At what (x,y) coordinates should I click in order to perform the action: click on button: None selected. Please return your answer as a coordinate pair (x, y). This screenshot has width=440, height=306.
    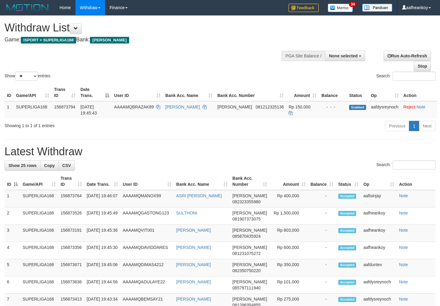
    Looking at the image, I should click on (345, 56).